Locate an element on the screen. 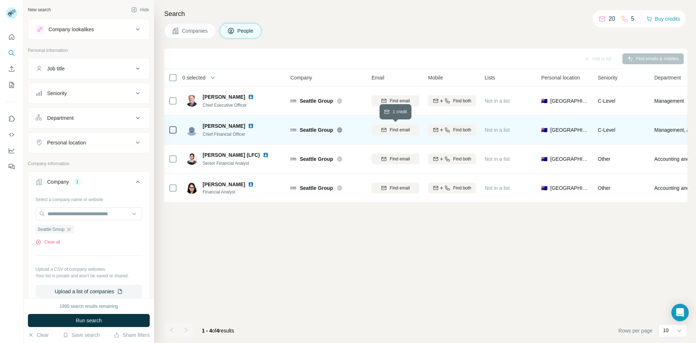 The image size is (696, 343). span: People is located at coordinates (246, 31).